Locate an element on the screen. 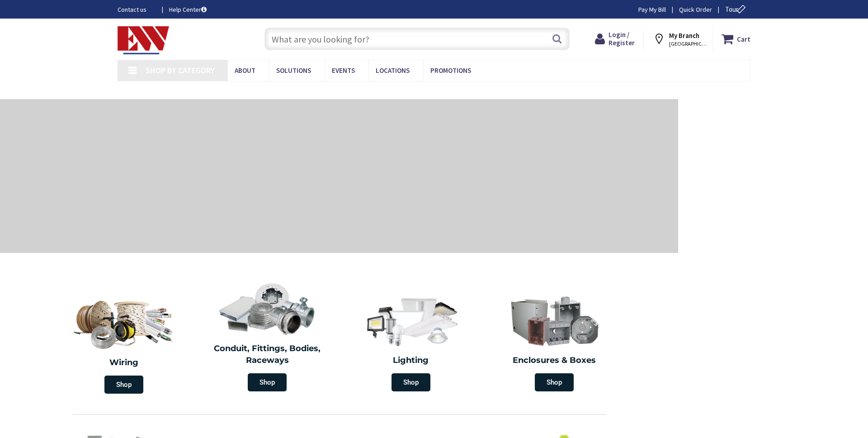 The image size is (868, 438). strong: My Branch is located at coordinates (684, 35).